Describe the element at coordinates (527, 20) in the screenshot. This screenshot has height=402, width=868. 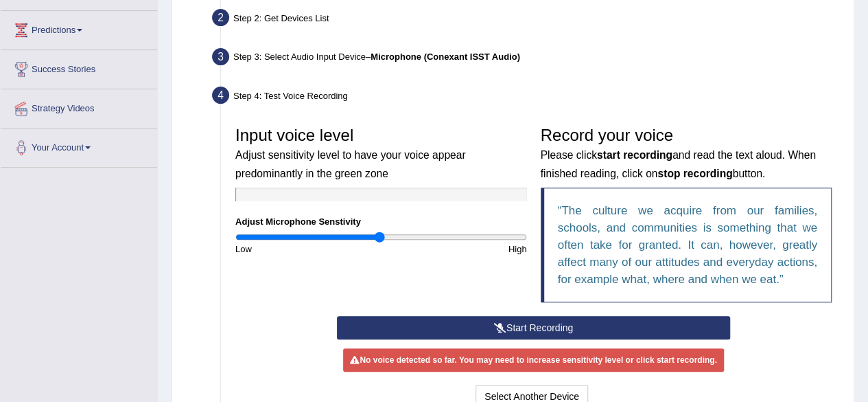
I see `div: Step 2: Get Devices List` at that location.